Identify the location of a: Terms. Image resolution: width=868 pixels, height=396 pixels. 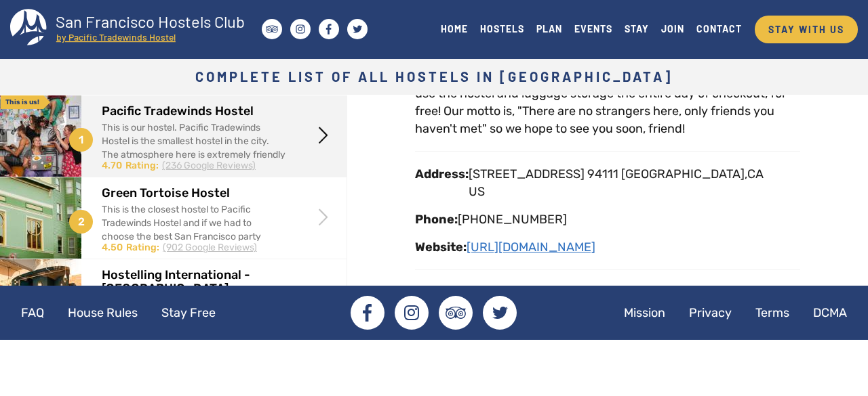
(772, 313).